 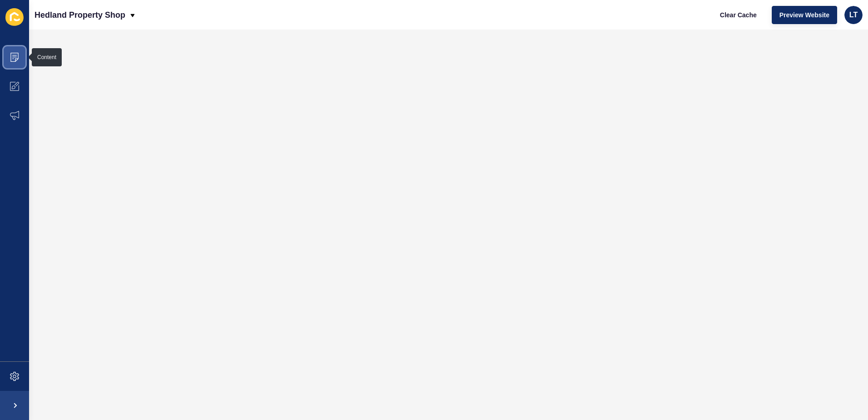 What do you see at coordinates (804, 15) in the screenshot?
I see `span: Preview Website` at bounding box center [804, 15].